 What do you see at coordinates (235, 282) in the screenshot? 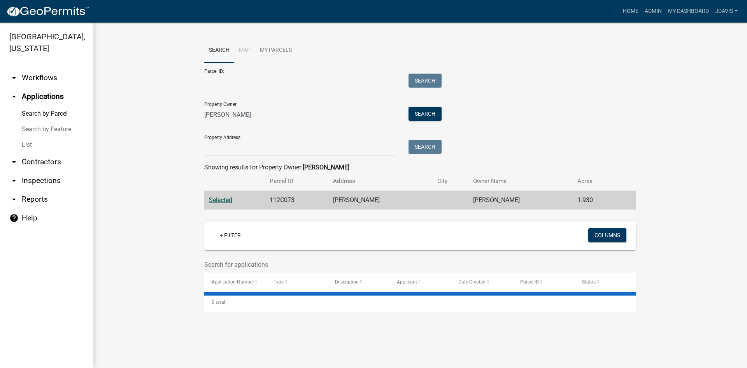
I see `datatable-header-cell: Application Number` at bounding box center [235, 282].